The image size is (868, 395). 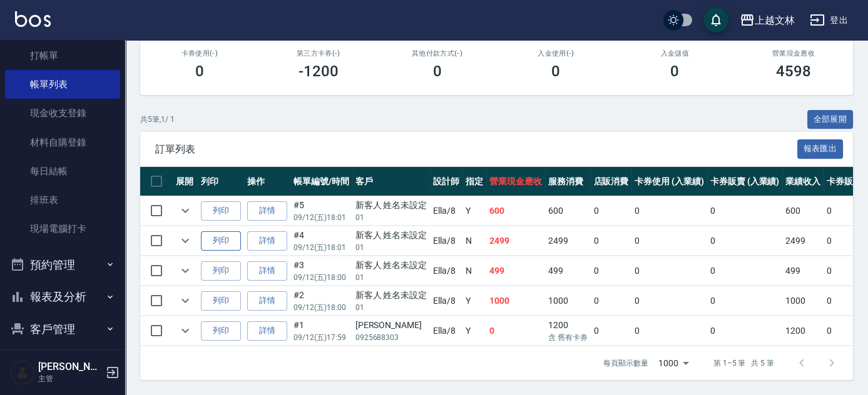 What do you see at coordinates (744, 363) in the screenshot?
I see `p: 第 1–5 筆 共 5 筆` at bounding box center [744, 363].